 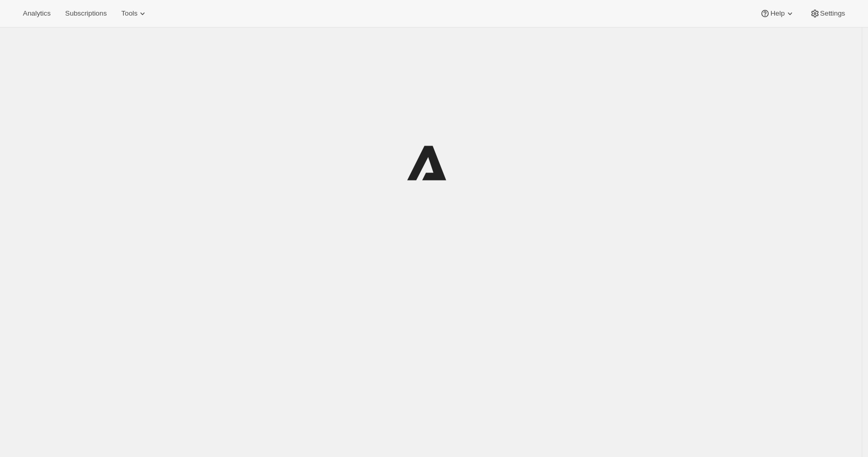 What do you see at coordinates (134, 14) in the screenshot?
I see `button: Tools` at bounding box center [134, 14].